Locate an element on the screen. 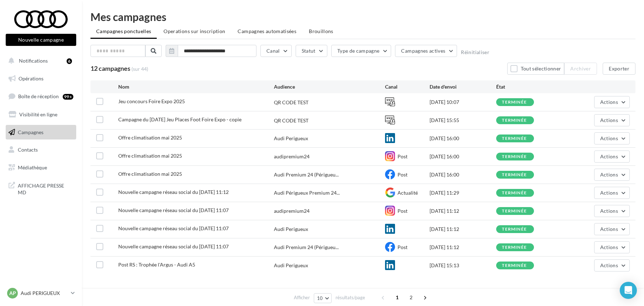 This screenshot has width=644, height=306. span: Boîte de réception is located at coordinates (38, 96).